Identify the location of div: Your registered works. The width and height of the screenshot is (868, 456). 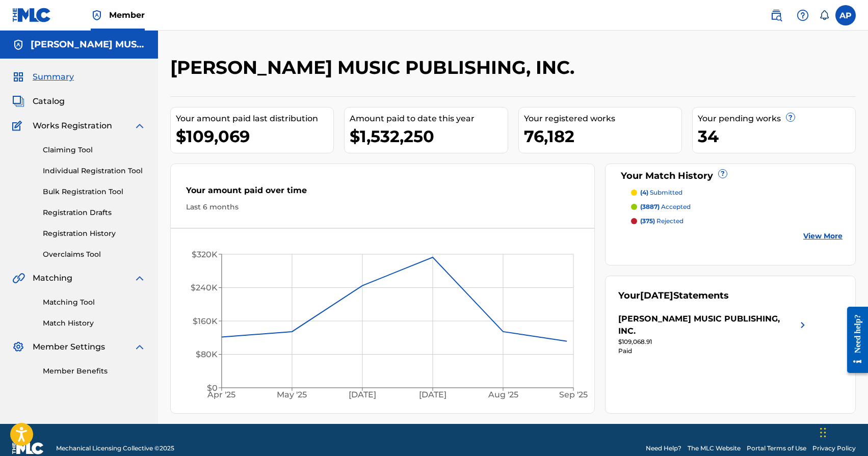
(603, 119).